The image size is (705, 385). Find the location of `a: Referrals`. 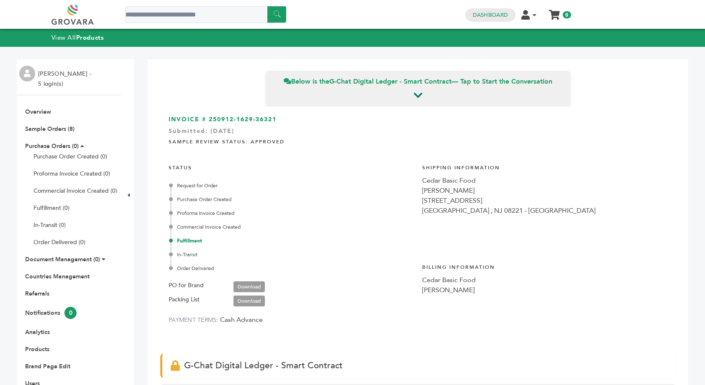

a: Referrals is located at coordinates (37, 294).